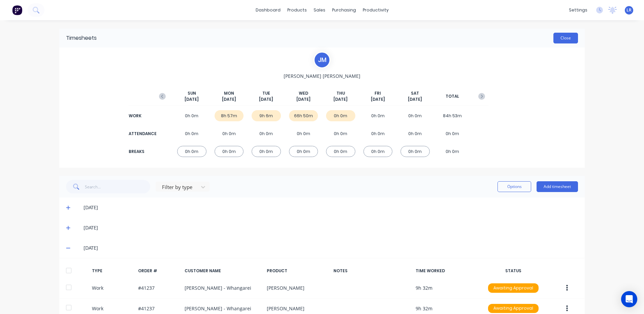  Describe the element at coordinates (81, 38) in the screenshot. I see `div: Timesheets` at that location.